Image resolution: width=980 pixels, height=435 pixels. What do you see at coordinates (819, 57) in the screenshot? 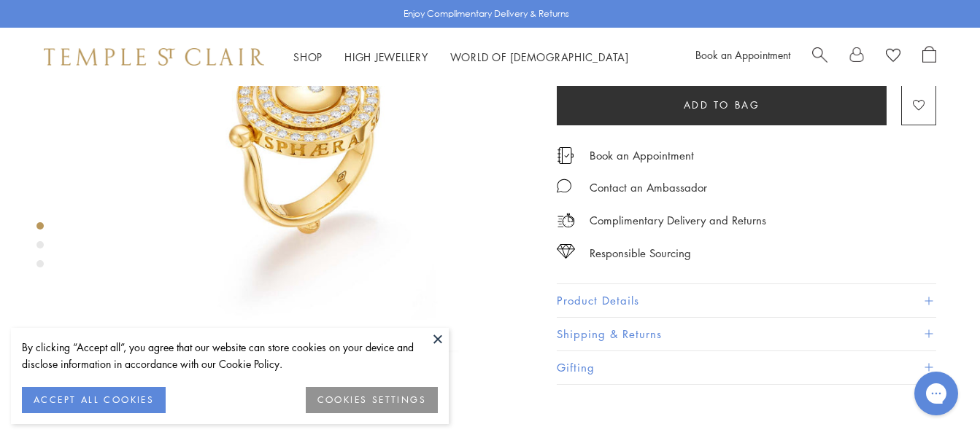
I see `a: Search` at bounding box center [819, 57].